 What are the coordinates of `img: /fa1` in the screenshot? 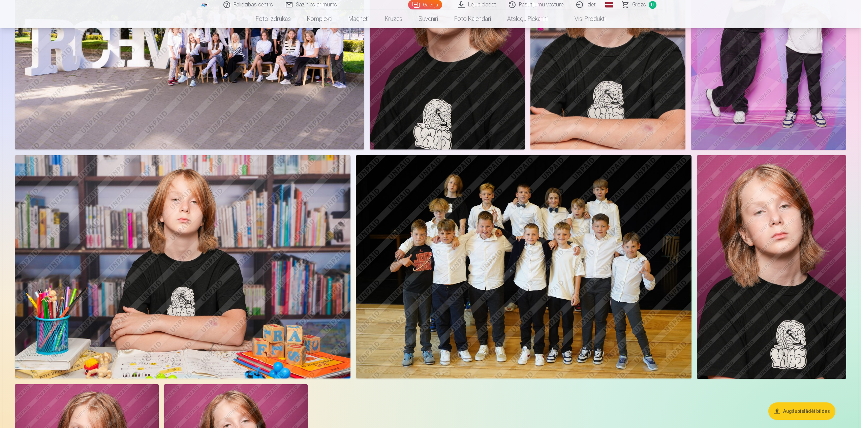 It's located at (205, 5).